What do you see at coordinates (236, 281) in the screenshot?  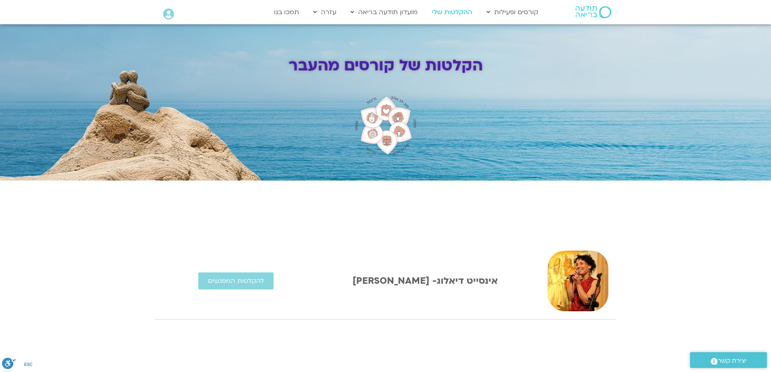 I see `a: להקלטות המפגשים` at bounding box center [236, 281].